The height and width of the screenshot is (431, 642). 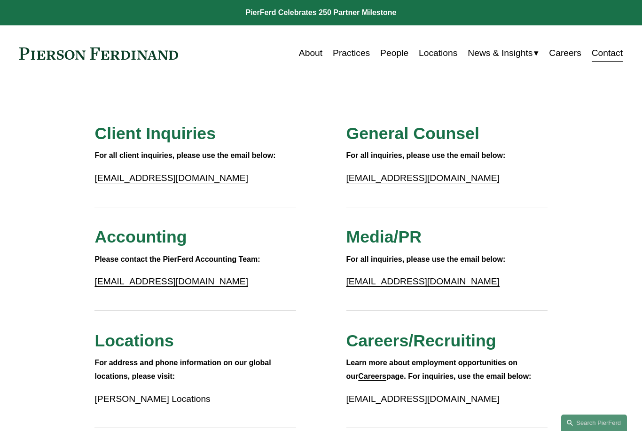 What do you see at coordinates (594, 423) in the screenshot?
I see `a: Search this site` at bounding box center [594, 423].